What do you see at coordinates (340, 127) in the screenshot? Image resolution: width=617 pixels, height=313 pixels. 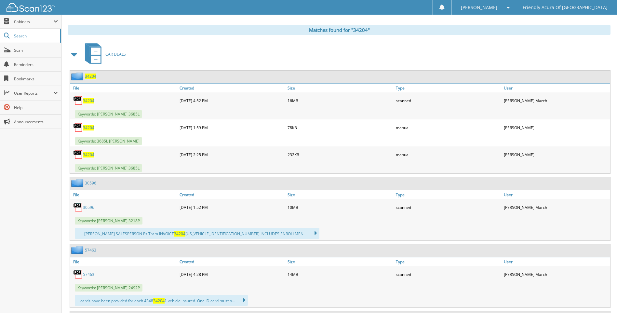 I see `div: 78KB` at bounding box center [340, 127].